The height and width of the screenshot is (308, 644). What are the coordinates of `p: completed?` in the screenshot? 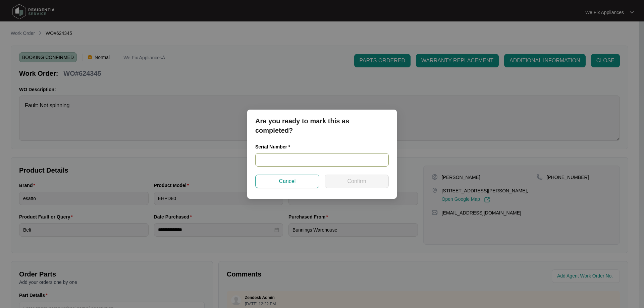 It's located at (322, 130).